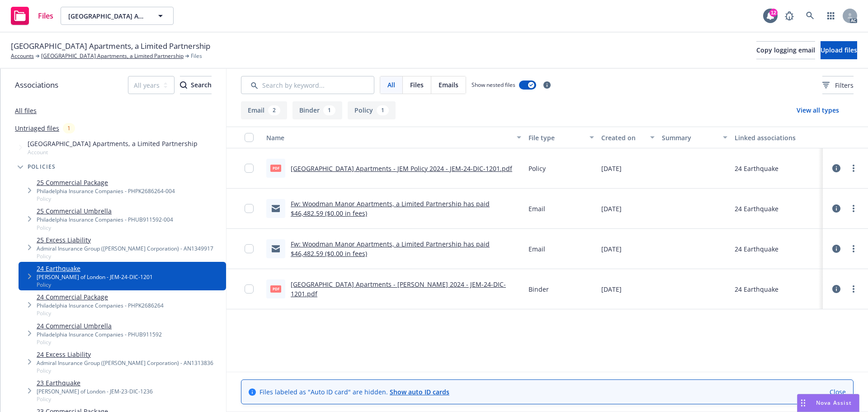 The image size is (868, 412). I want to click on a: Close, so click(838, 392).